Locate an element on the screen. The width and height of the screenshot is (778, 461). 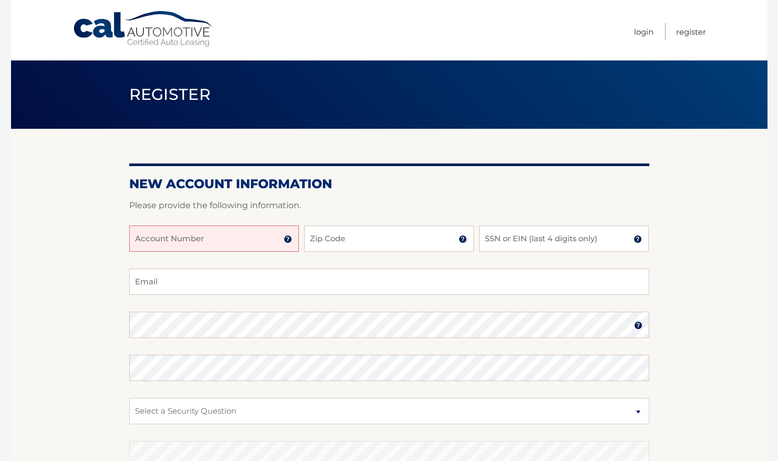
h2: New Account Information is located at coordinates (389, 184).